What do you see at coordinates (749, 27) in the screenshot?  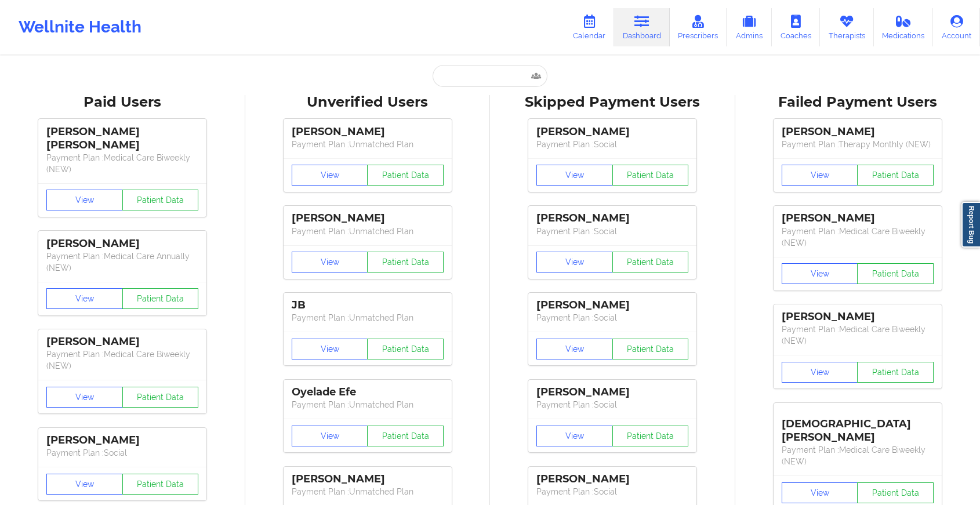 I see `a: Admins` at bounding box center [749, 27].